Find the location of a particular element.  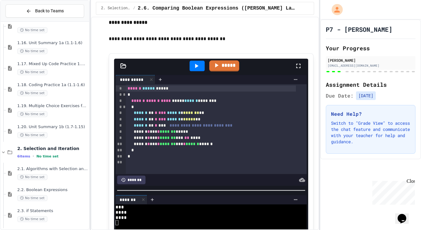

span: 2.2. Boolean Expressions is located at coordinates (52, 190).